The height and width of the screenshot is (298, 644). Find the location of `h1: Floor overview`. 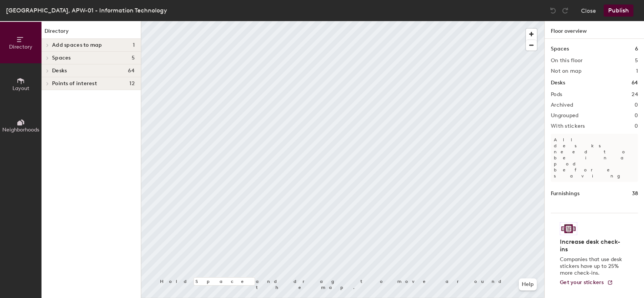

h1: Floor overview is located at coordinates (594, 30).